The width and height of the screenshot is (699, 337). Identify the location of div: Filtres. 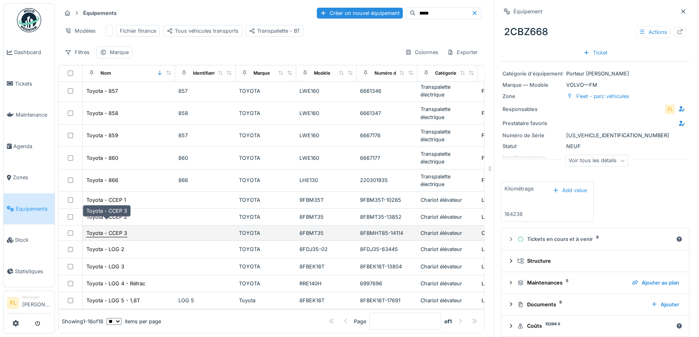
(77, 52).